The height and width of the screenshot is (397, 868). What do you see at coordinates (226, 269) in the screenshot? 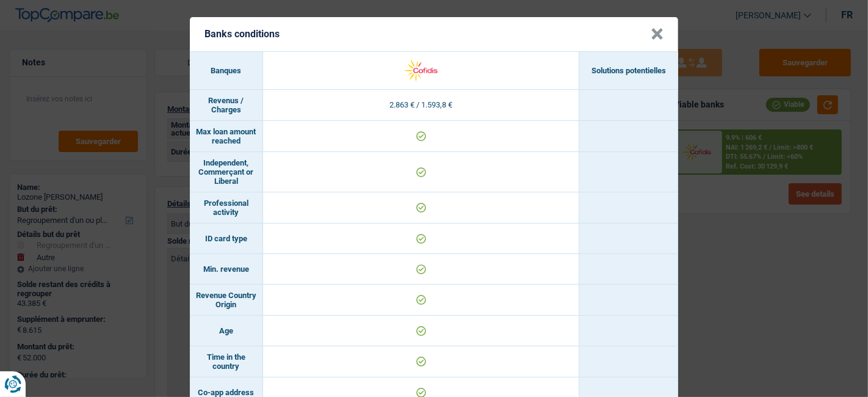
I see `td: Min. revenue` at bounding box center [226, 269].